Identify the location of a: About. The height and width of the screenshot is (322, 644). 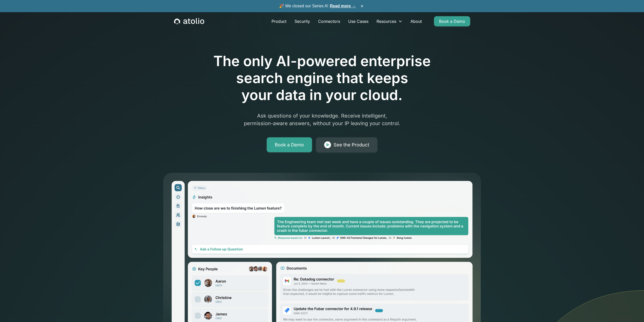
(416, 21).